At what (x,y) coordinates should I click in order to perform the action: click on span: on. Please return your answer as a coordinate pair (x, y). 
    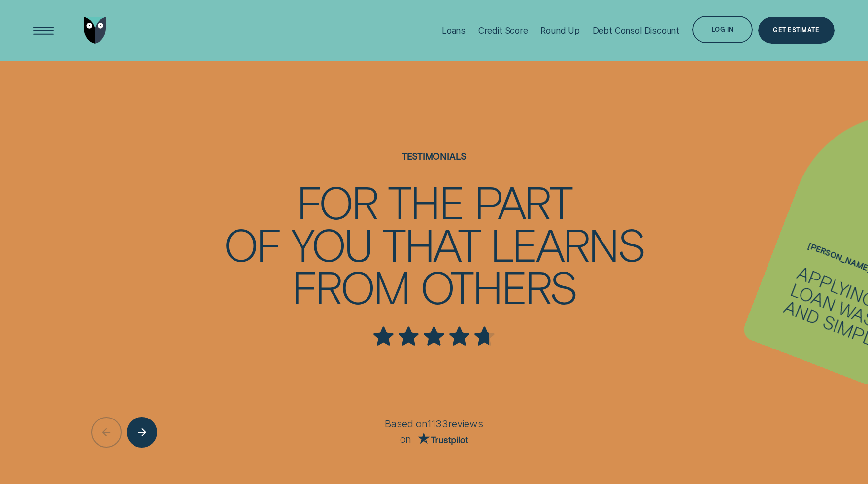
    Looking at the image, I should click on (406, 439).